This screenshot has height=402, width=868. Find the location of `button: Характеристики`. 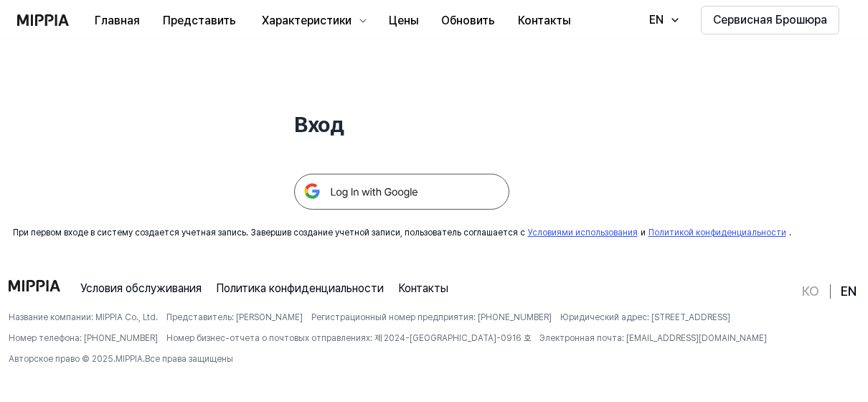

button: Характеристики is located at coordinates (312, 21).